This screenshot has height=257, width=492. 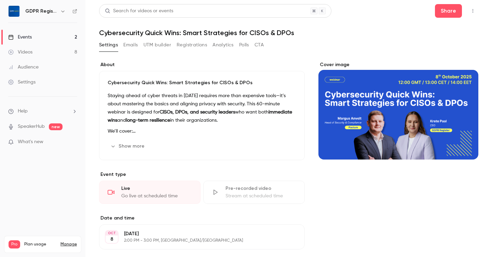 What do you see at coordinates (112, 240) in the screenshot?
I see `p: 8` at bounding box center [112, 240].